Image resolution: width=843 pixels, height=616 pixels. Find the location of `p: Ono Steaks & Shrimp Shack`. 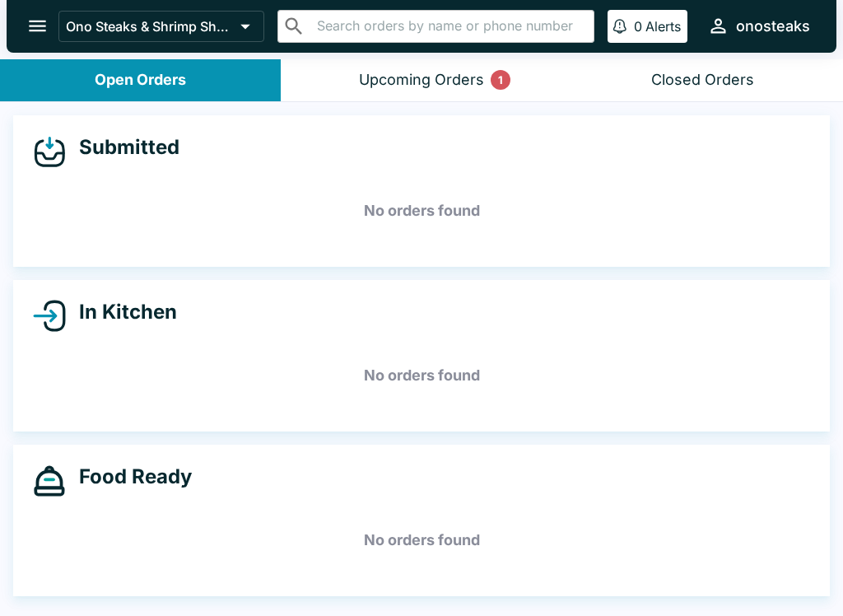

p: Ono Steaks & Shrimp Shack is located at coordinates (149, 26).